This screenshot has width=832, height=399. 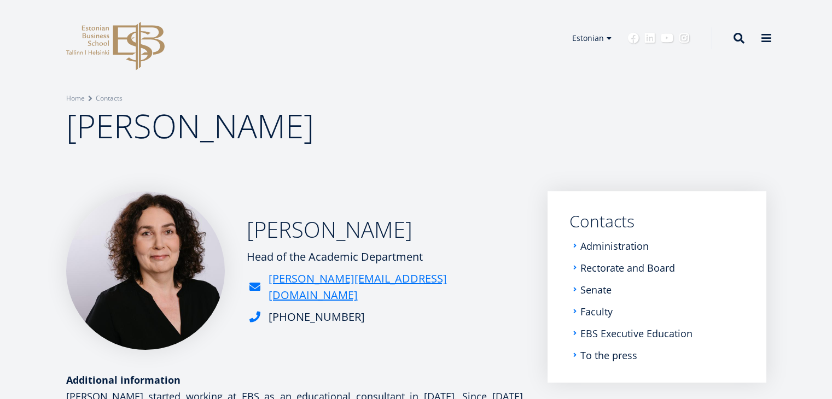 What do you see at coordinates (123, 380) in the screenshot?
I see `font: Additional information` at bounding box center [123, 380].